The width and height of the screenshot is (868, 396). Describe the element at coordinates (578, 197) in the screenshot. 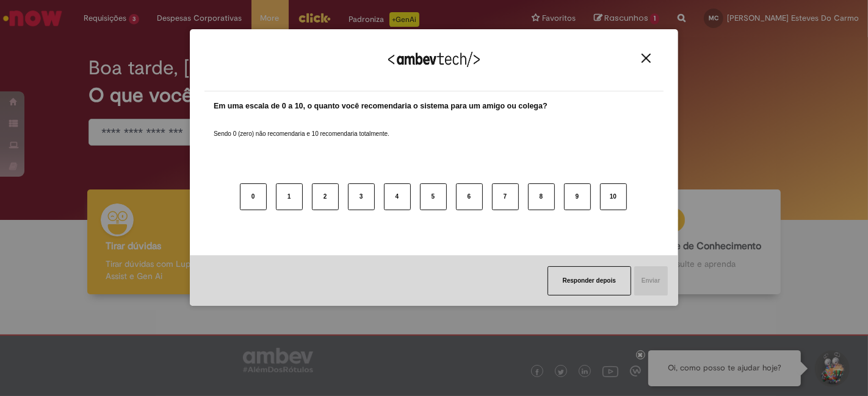

I see `button: 9` at that location.